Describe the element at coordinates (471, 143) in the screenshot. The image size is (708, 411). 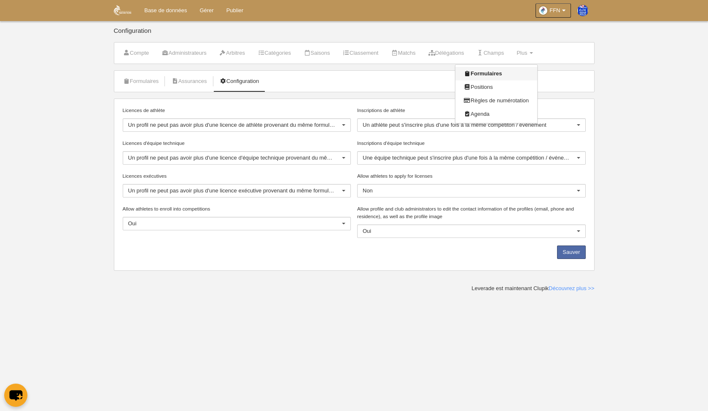
I see `label: Inscriptions d'équipe technique` at that location.